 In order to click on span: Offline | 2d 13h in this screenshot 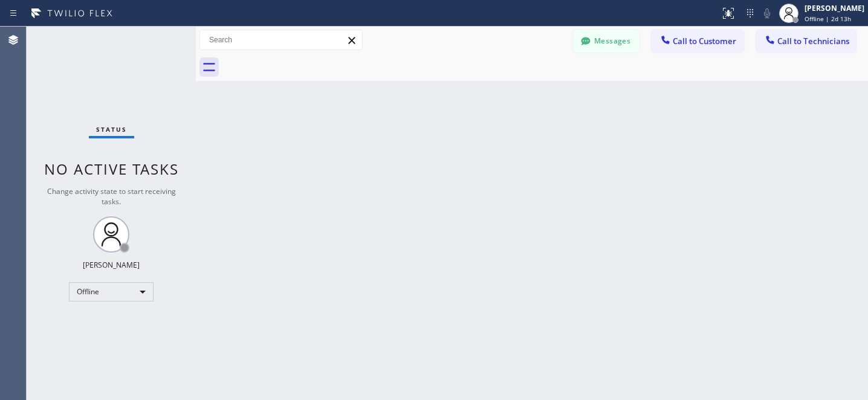, I will do `click(827, 19)`.